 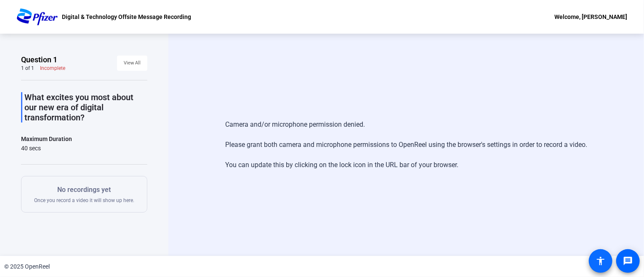 What do you see at coordinates (86, 107) in the screenshot?
I see `p: What excites you most about our new era of digital transformation?` at bounding box center [86, 107].